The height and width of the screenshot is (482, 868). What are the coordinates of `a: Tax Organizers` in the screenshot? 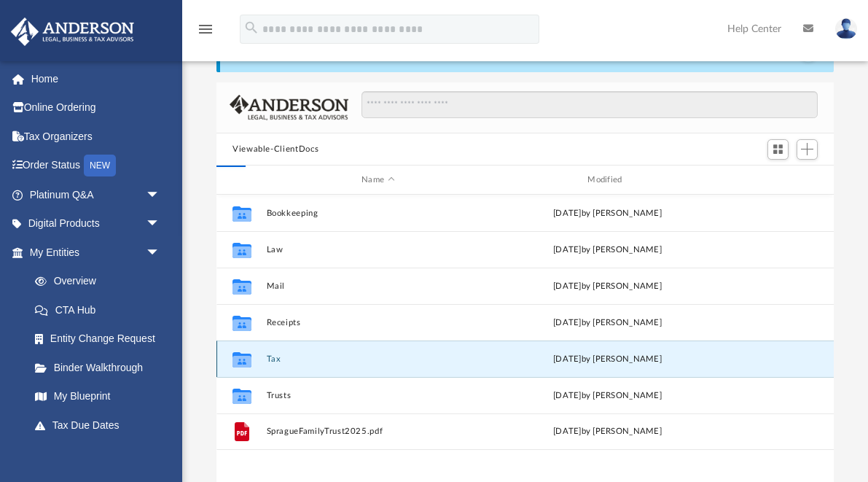 It's located at (96, 136).